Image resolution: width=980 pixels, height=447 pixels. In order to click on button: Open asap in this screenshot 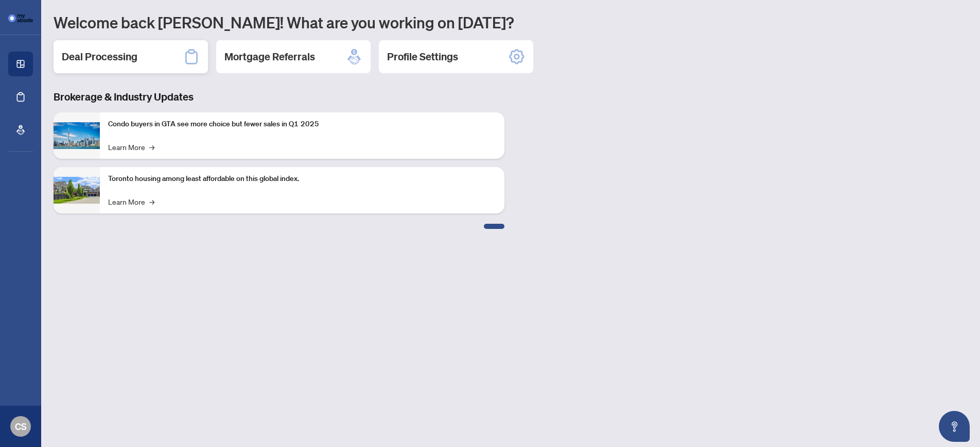, I will do `click(955, 426)`.